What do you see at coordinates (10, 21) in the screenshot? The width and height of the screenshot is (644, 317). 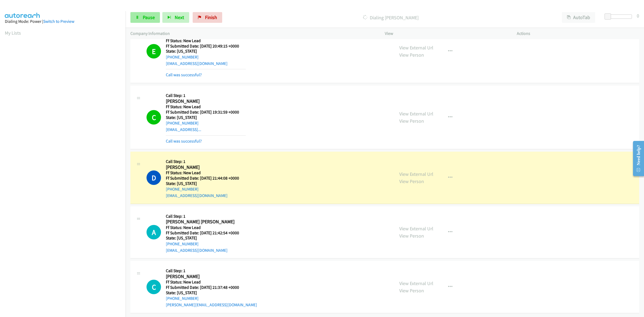 I see `div: Open Resource Center` at bounding box center [10, 21].